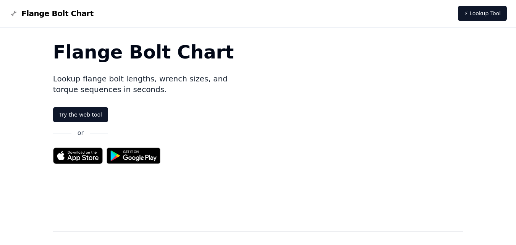 The image size is (516, 245). Describe the element at coordinates (51, 13) in the screenshot. I see `a: Flange Bolt Chart LogoFlange Bolt Chart` at that location.